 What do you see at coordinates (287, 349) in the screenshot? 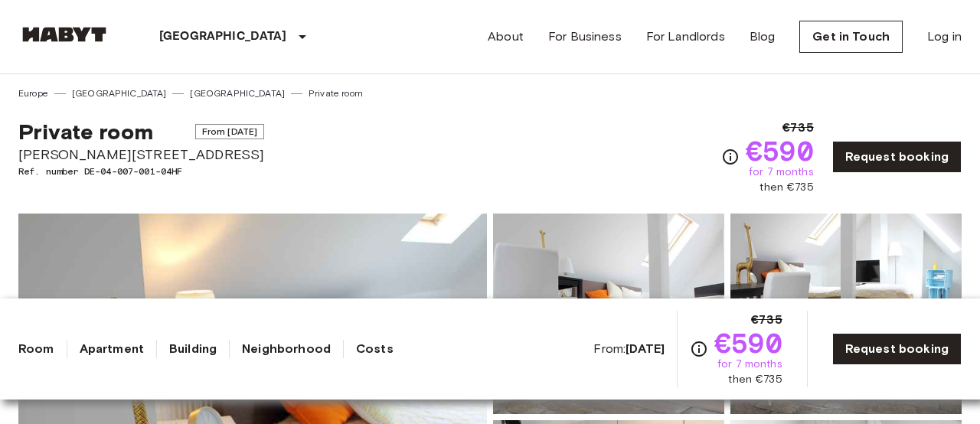
I see `a: Neighborhood` at bounding box center [287, 349].